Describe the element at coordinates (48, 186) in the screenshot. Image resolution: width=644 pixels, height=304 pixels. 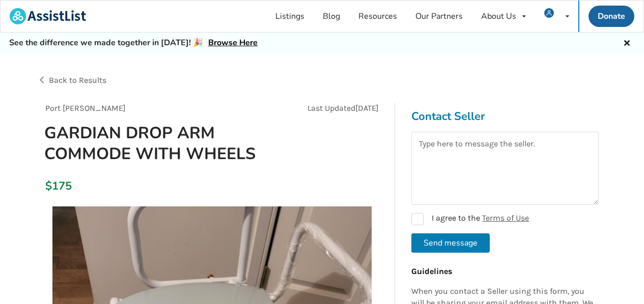
I see `div: $175` at that location.